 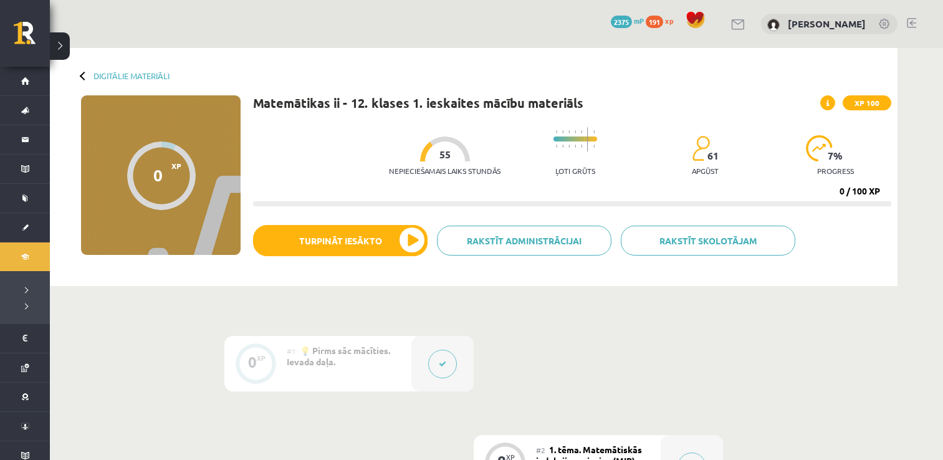 I want to click on span: 191, so click(x=654, y=22).